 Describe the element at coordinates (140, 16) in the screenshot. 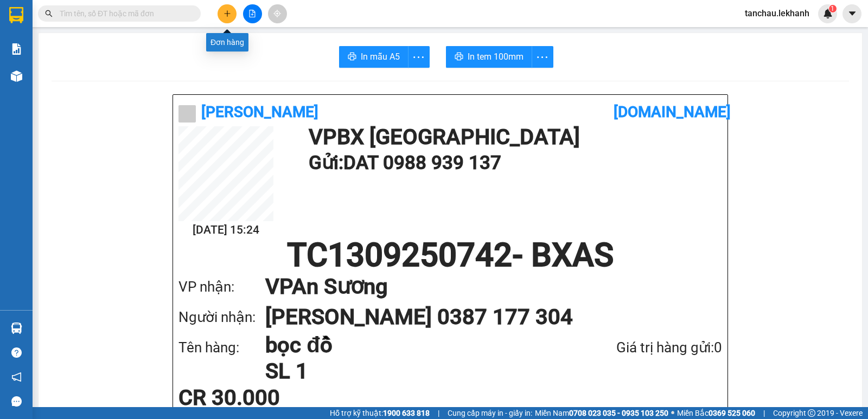

I see `span: Nhận:` at that location.